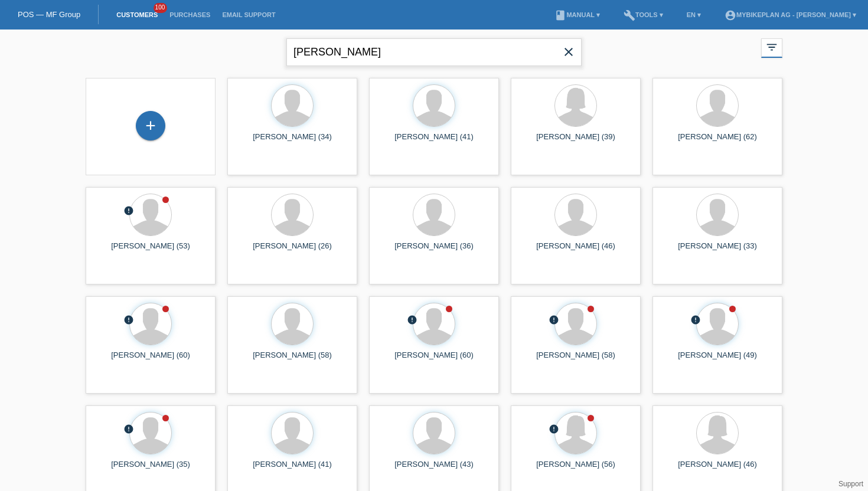  Describe the element at coordinates (560, 16) in the screenshot. I see `i: book` at that location.